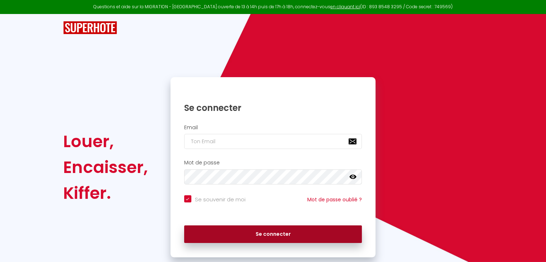  I want to click on a: en cliquant ici, so click(345, 6).